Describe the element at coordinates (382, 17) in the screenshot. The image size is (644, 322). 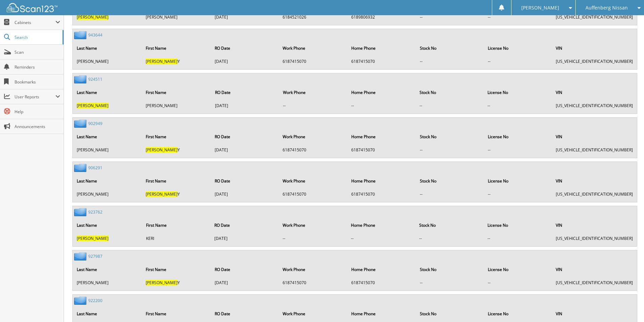
I see `td: 6189806932` at that location.